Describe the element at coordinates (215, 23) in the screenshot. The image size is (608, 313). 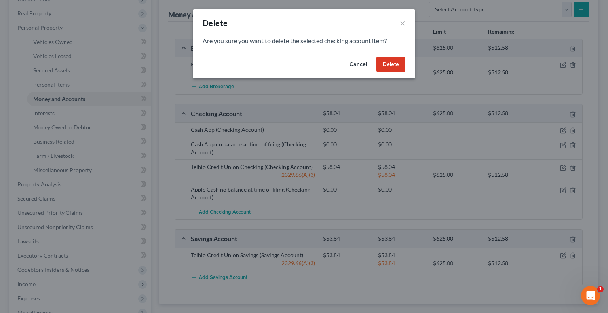
I see `div: Delete` at that location.